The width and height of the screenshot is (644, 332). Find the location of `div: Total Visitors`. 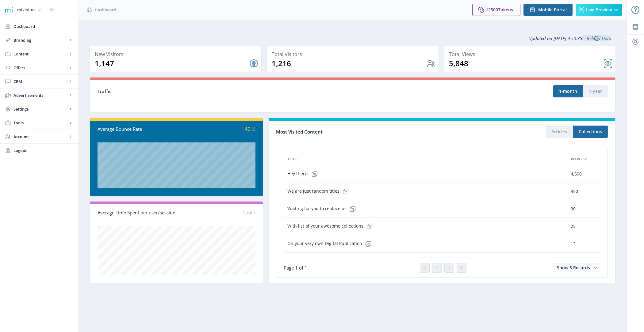

div: Total Visitors is located at coordinates (354, 54).